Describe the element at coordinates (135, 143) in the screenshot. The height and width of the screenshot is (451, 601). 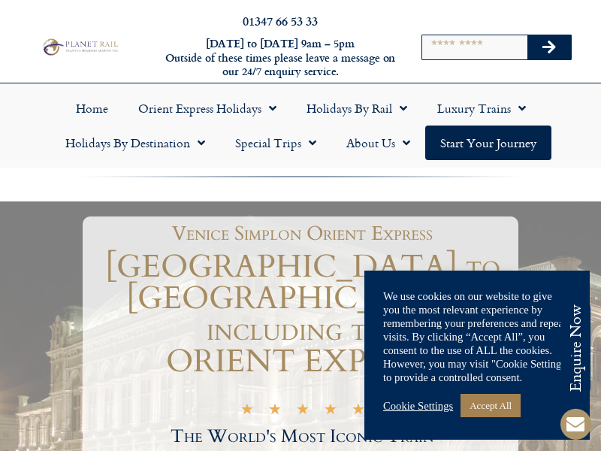
I see `a: Holidays by Destination` at that location.